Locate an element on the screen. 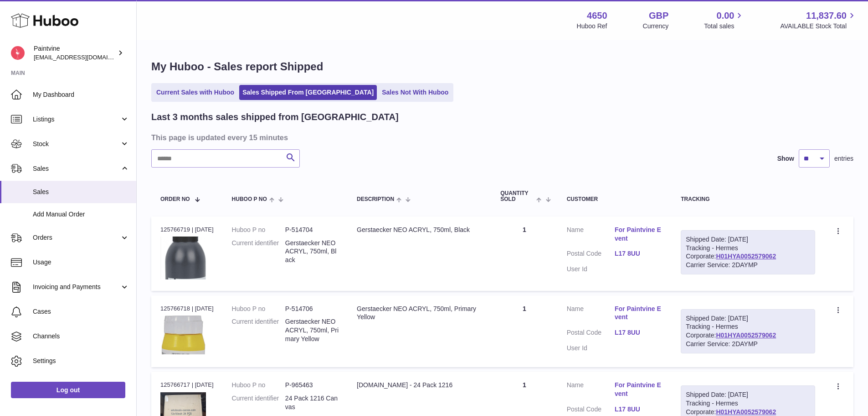  div: Gerstaecker NEO ACRYL, 750ml, Primary Yellow is located at coordinates (419, 313).